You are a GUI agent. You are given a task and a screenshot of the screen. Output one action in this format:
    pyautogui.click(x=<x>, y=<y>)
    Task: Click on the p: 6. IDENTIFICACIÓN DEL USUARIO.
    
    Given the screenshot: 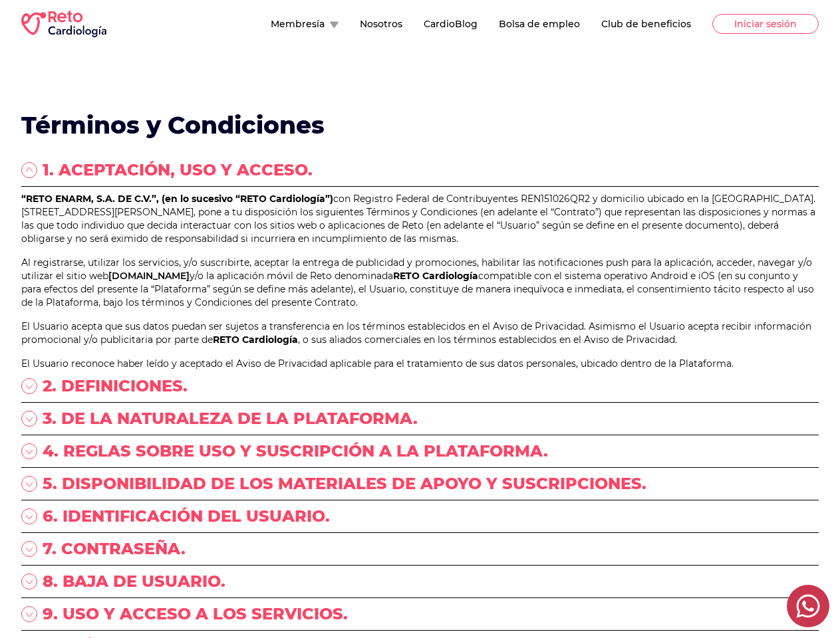 What is the action you would take?
    pyautogui.click(x=186, y=516)
    